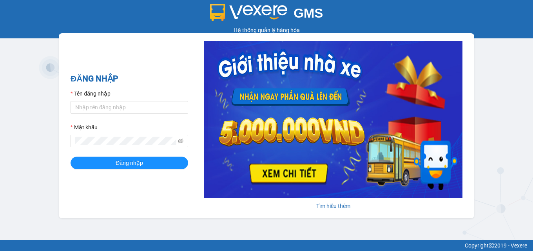  I want to click on div: Tìm hiểu thêm, so click(333, 206).